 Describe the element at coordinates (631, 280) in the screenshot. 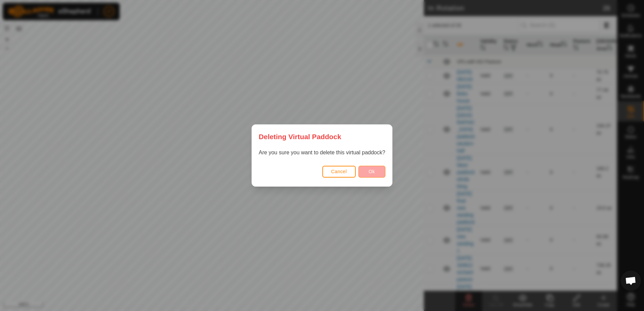

I see `div: Open chat` at that location.